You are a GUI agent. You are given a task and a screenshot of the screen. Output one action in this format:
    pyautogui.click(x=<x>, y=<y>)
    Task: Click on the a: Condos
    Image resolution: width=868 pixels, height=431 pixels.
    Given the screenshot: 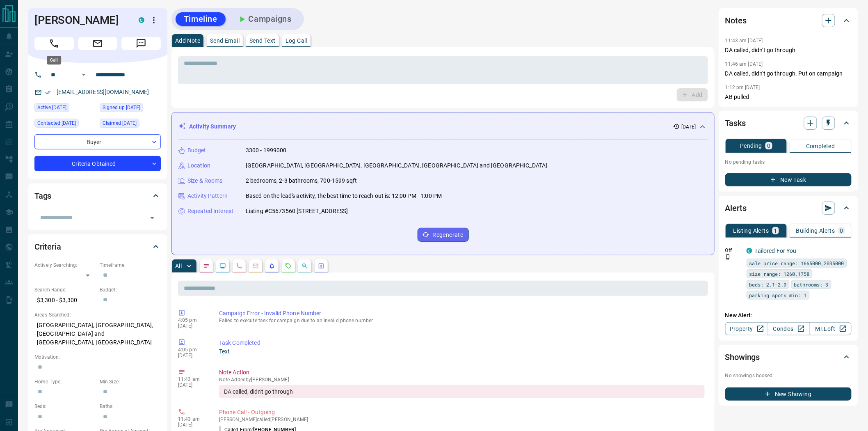 What is the action you would take?
    pyautogui.click(x=788, y=329)
    